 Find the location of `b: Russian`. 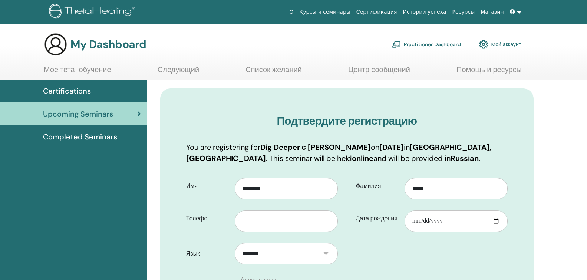

b: Russian is located at coordinates (464, 159).